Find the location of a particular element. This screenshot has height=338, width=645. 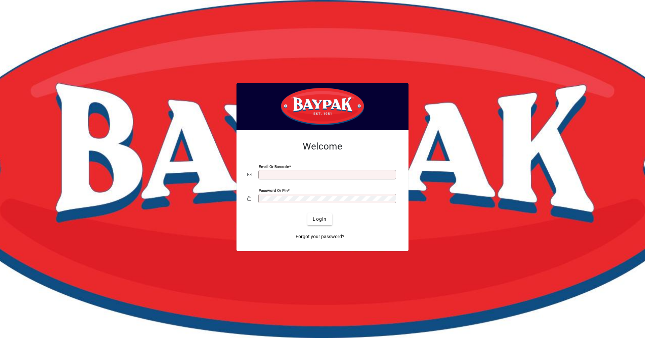

a: Forgot your password? is located at coordinates (320, 237).